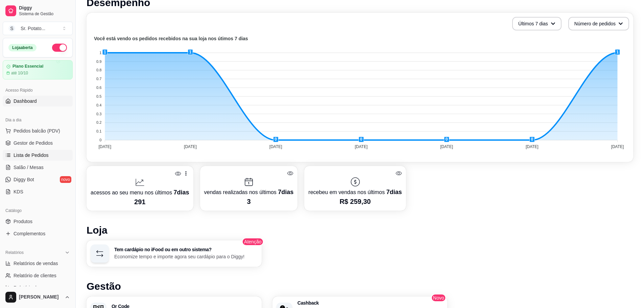 This screenshot has height=308, width=644. I want to click on a: Relatórios de vendas, so click(38, 263).